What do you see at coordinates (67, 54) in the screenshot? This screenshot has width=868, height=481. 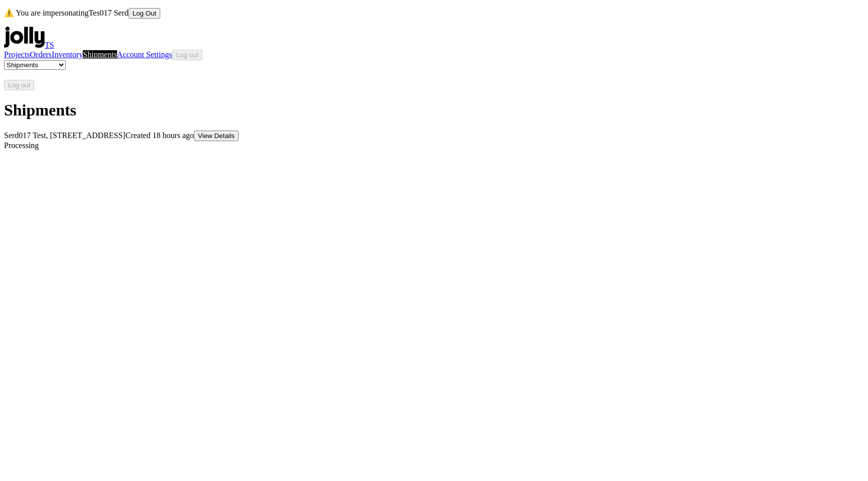 I see `a: Inventory` at bounding box center [67, 54].